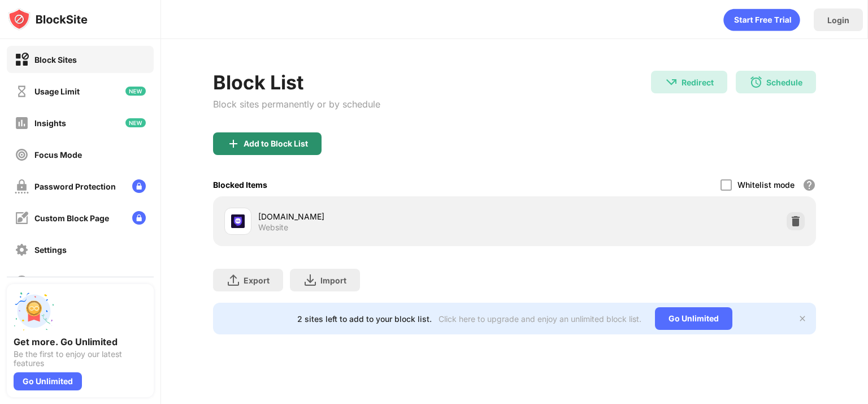 Image resolution: width=868 pixels, height=404 pixels. Describe the element at coordinates (22, 91) in the screenshot. I see `img: time-usage-off.svg` at that location.